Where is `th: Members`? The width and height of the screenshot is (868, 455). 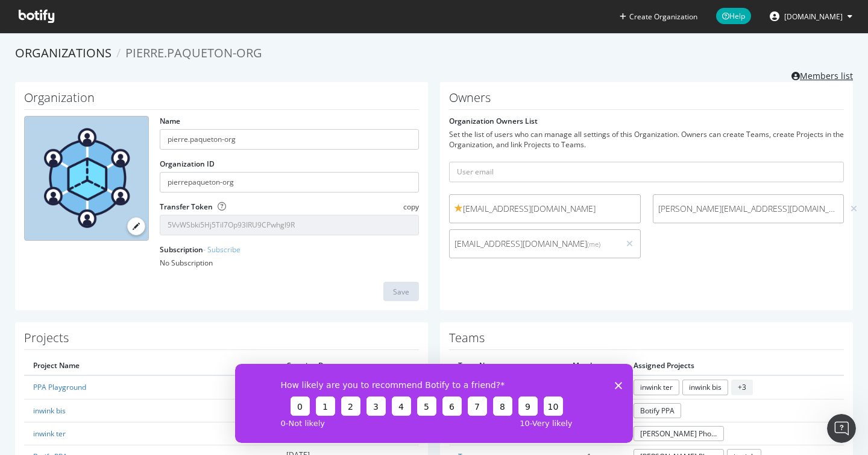 th: Members is located at coordinates (589, 365).